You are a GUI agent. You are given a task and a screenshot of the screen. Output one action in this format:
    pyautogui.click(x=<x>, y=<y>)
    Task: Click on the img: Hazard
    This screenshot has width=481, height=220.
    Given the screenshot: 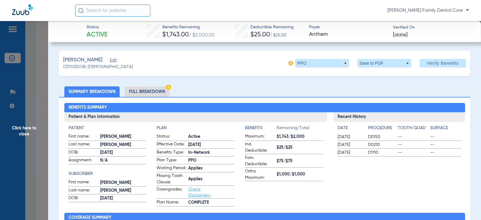 What is the action you would take?
    pyautogui.click(x=168, y=87)
    